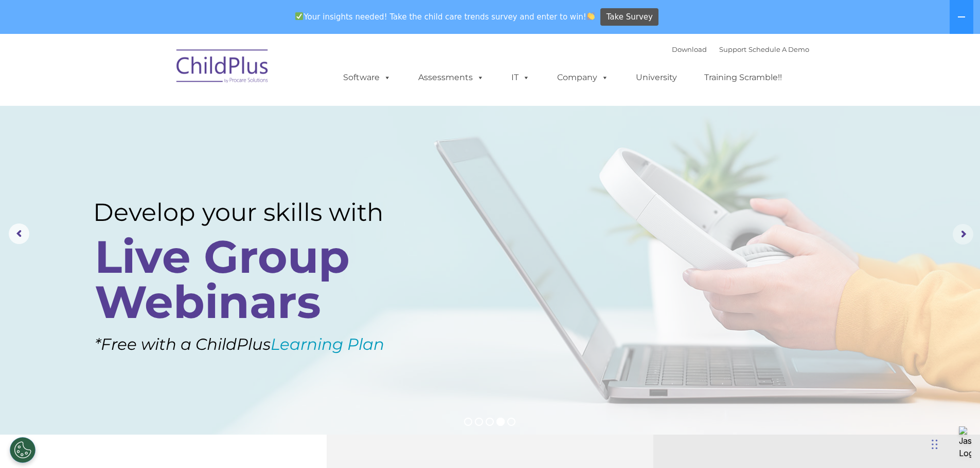 The width and height of the screenshot is (980, 468). What do you see at coordinates (656, 78) in the screenshot?
I see `a: University` at bounding box center [656, 78].